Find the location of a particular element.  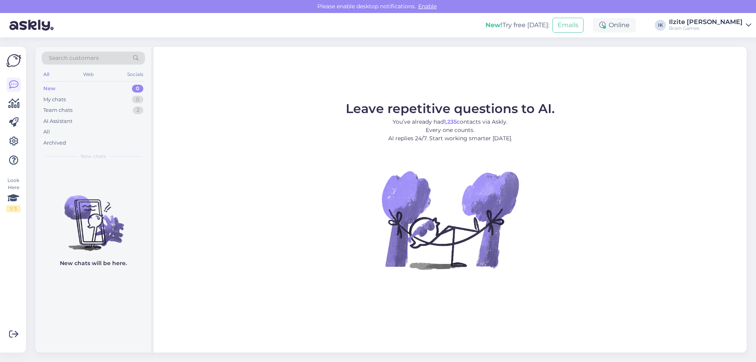

b: 1,235 is located at coordinates (450, 122).